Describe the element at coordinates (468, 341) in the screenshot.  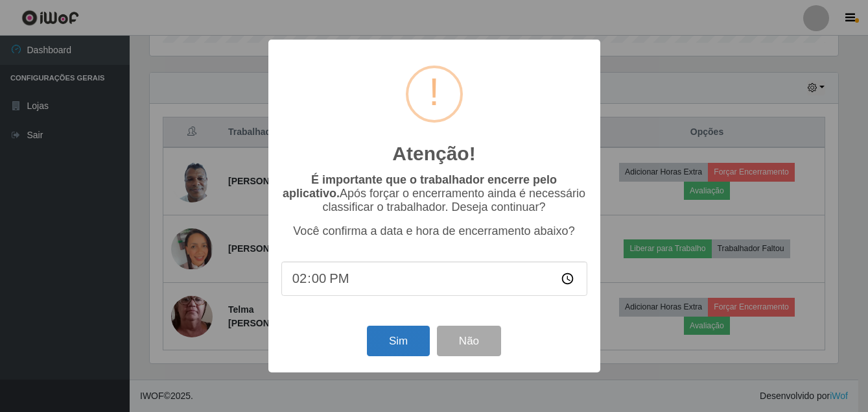
I see `button: Não` at that location.